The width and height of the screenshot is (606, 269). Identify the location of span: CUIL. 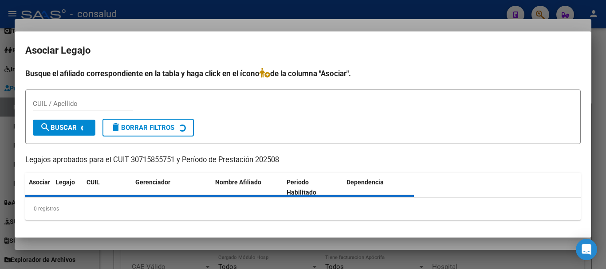
(93, 182).